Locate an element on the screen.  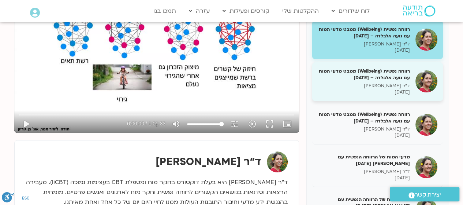
img: תודעה בריאה is located at coordinates (419, 11).